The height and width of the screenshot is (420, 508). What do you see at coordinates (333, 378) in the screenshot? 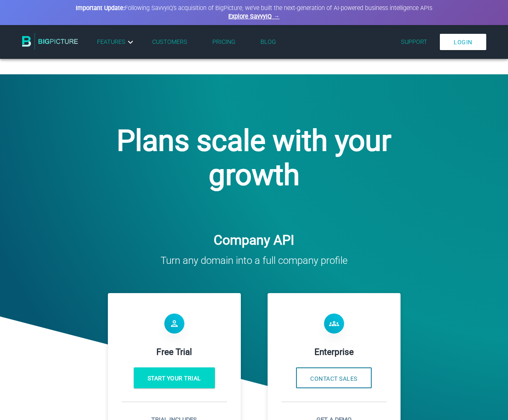
I see `button: Contact Sales` at bounding box center [333, 378].